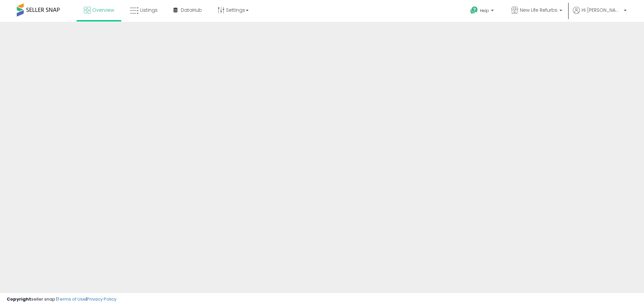 The width and height of the screenshot is (644, 306). What do you see at coordinates (103, 10) in the screenshot?
I see `span: Overview` at bounding box center [103, 10].